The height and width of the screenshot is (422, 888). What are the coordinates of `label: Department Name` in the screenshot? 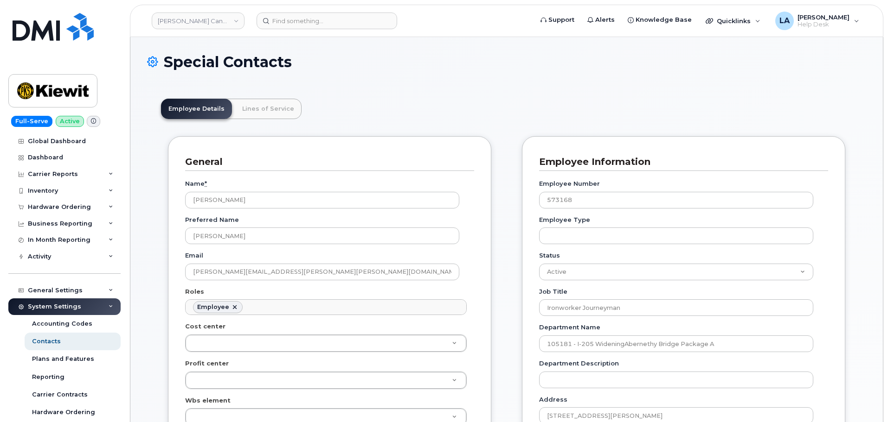 It's located at (569, 327).